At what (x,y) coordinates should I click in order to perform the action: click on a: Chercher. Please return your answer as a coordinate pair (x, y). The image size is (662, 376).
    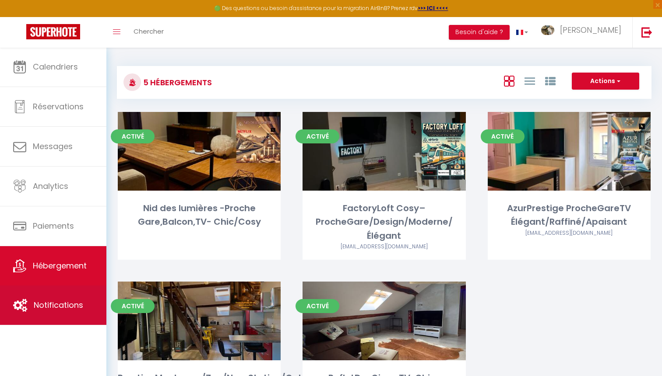
    Looking at the image, I should click on (148, 32).